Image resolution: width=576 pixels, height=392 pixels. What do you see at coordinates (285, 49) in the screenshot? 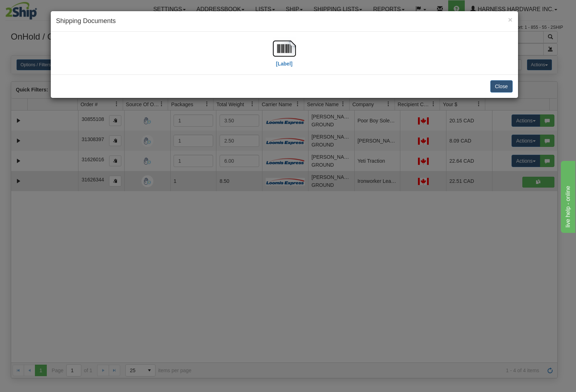
I see `img: barcode.jpg` at bounding box center [285, 49].